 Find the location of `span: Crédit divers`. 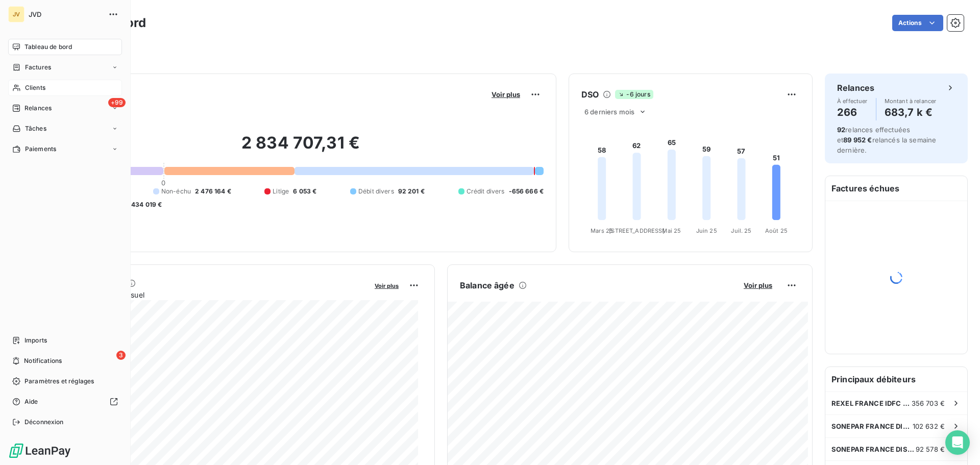

span: Crédit divers is located at coordinates (486, 191).